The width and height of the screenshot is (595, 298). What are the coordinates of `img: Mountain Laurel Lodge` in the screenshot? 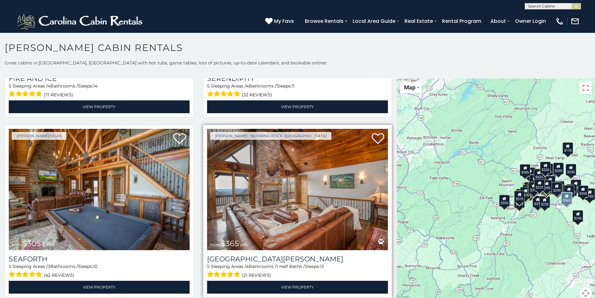 It's located at (297, 189).